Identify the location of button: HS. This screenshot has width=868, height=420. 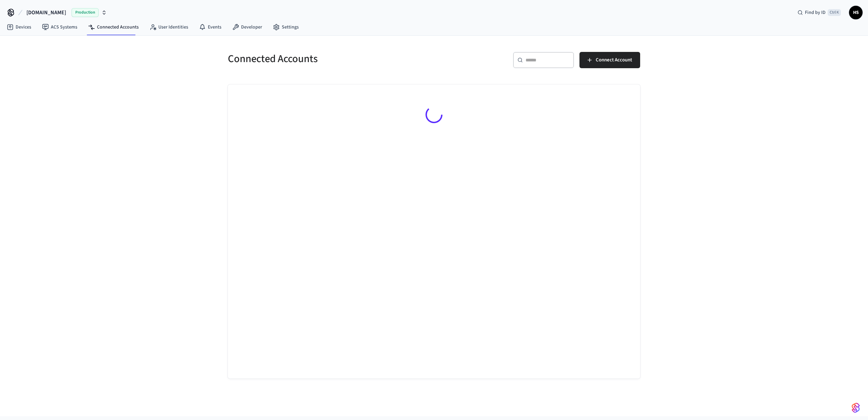
(855, 13).